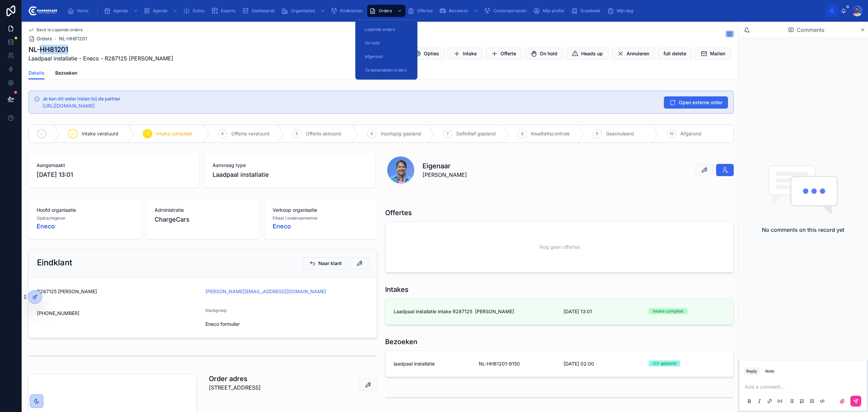  I want to click on span: 4, so click(223, 134).